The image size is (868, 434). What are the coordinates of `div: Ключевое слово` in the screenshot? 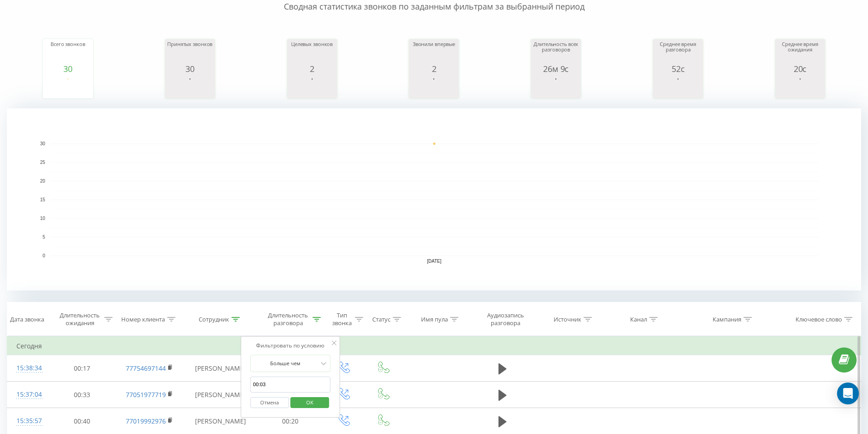 It's located at (819, 319).